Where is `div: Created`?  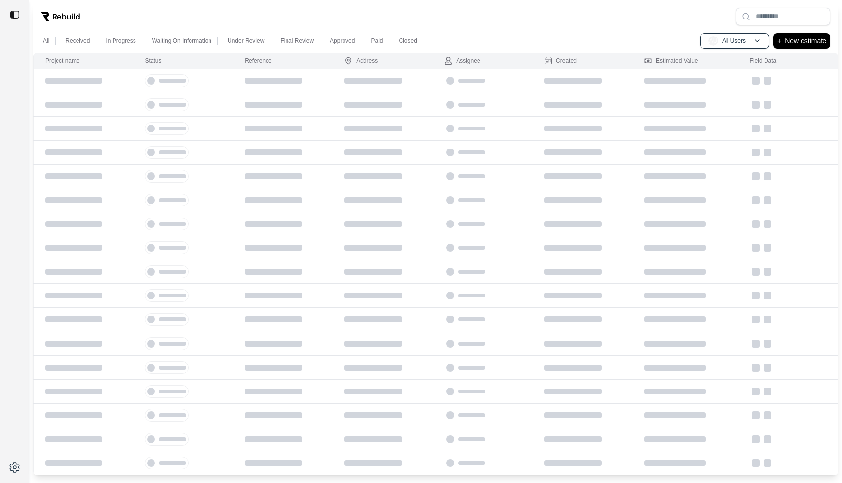
div: Created is located at coordinates (560, 61).